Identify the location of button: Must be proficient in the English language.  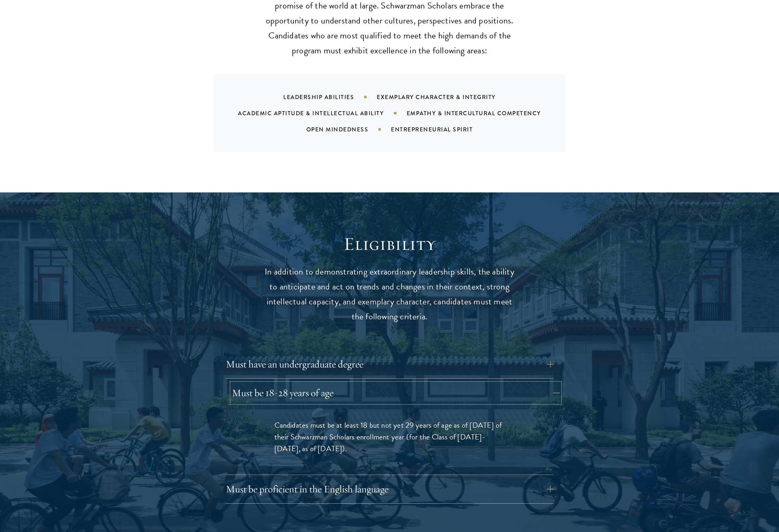
(390, 489).